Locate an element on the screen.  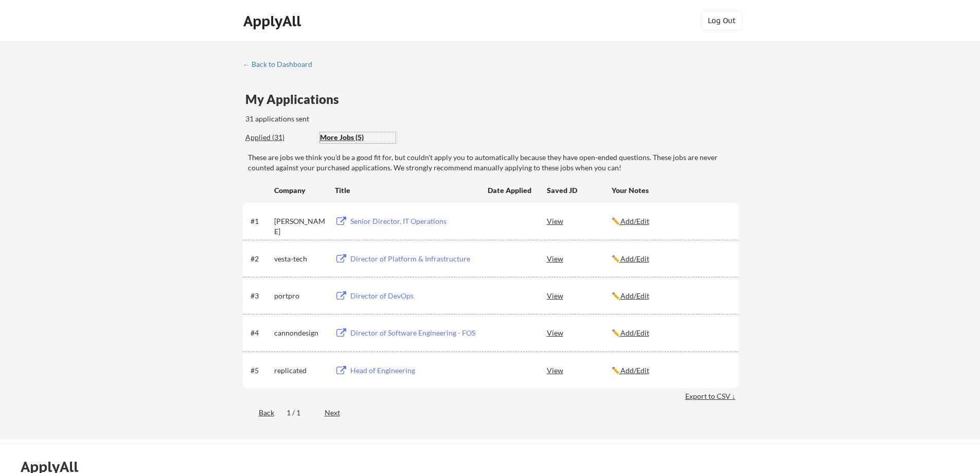
div: Your Notes is located at coordinates (671, 190).